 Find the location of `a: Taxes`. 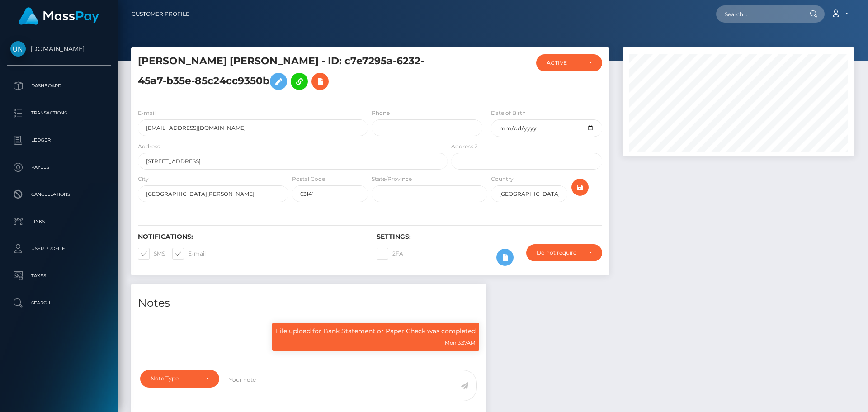

a: Taxes is located at coordinates (59, 276).